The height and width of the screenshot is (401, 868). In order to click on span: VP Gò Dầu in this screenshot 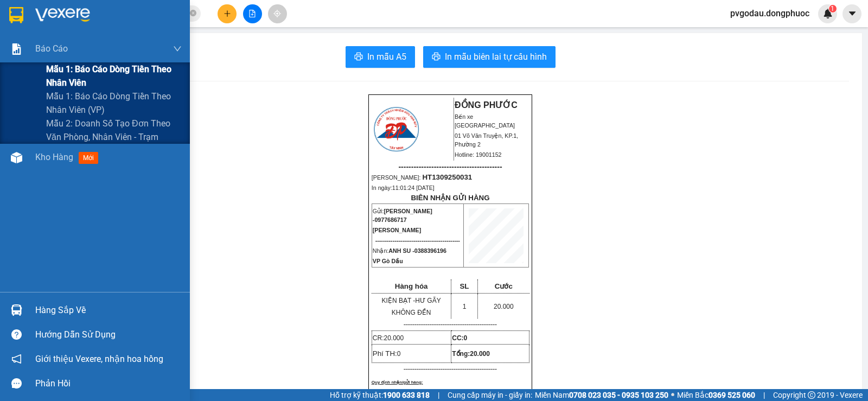, I will do `click(388, 261)`.